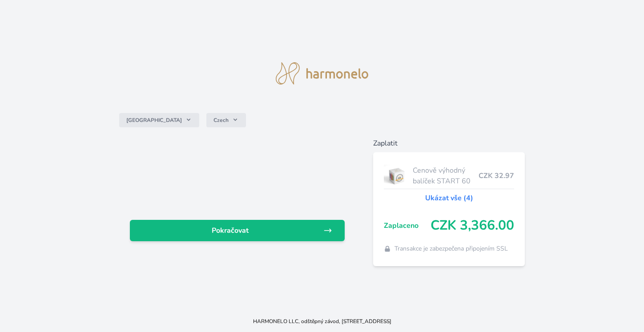 The image size is (644, 332). Describe the element at coordinates (226, 120) in the screenshot. I see `button: Czech` at that location.